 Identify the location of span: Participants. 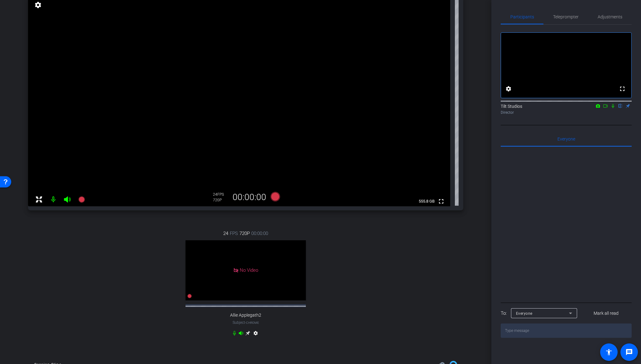
(522, 17).